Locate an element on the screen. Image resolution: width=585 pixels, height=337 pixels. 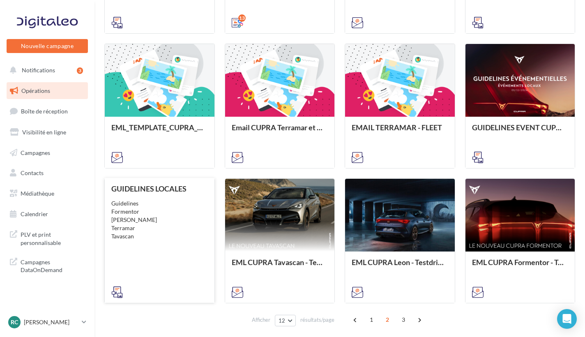
span: 3 is located at coordinates (403, 319).